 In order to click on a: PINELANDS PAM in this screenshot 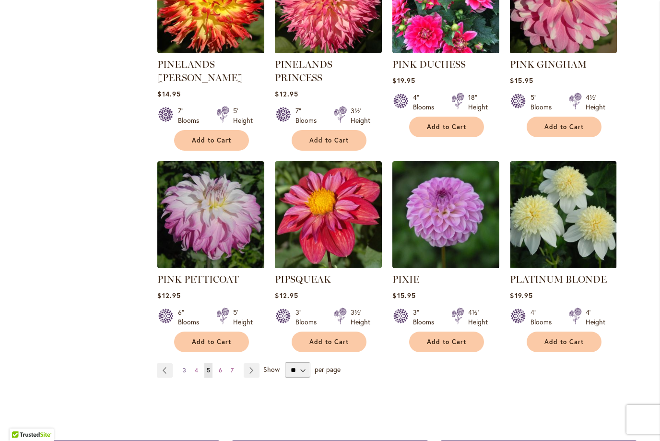, I will do `click(211, 51)`.